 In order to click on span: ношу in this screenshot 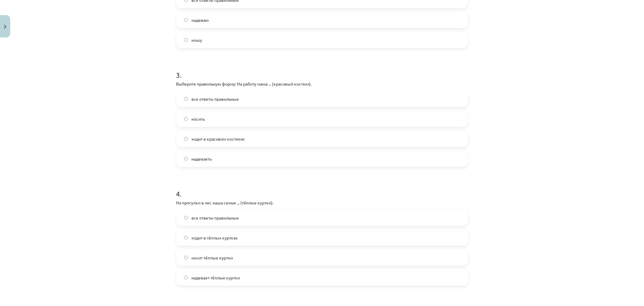, I will do `click(196, 40)`.